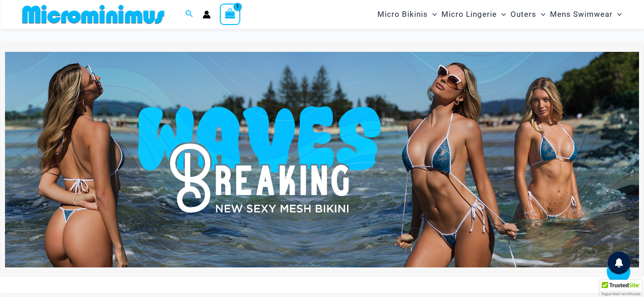  I want to click on a: Mens SwimwearMenu ToggleMenu Toggle, so click(586, 14).